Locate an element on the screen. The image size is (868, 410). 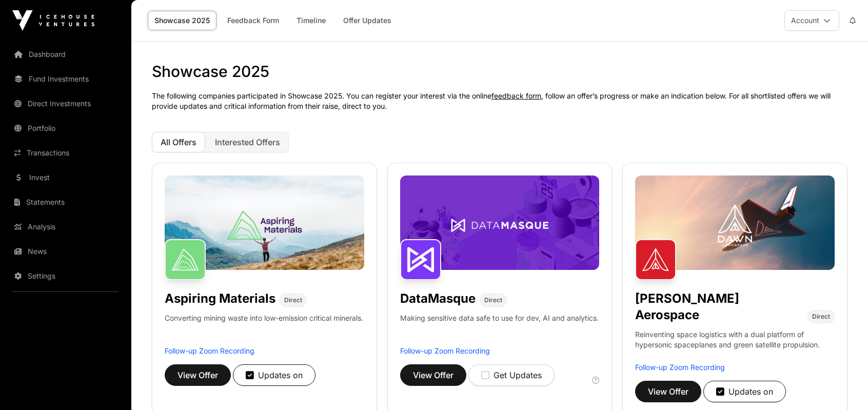
span: Interested Offers is located at coordinates (248, 142).